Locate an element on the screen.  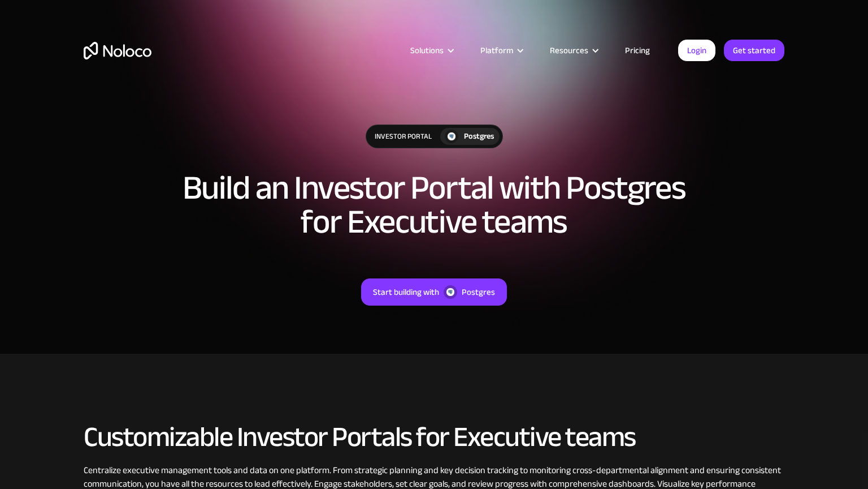
h2: Customizable Investor Portals for Executive teams is located at coordinates (434, 437).